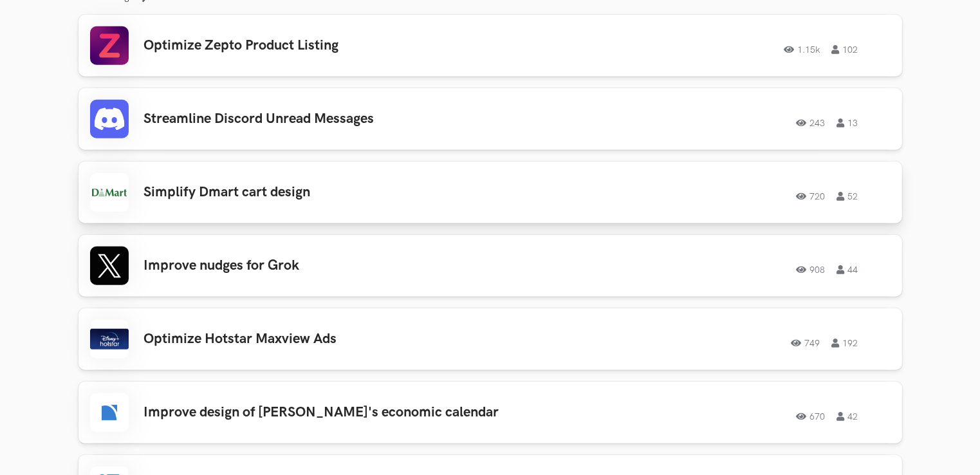  Describe the element at coordinates (327, 266) in the screenshot. I see `h3: Improve nudges for Grok` at that location.